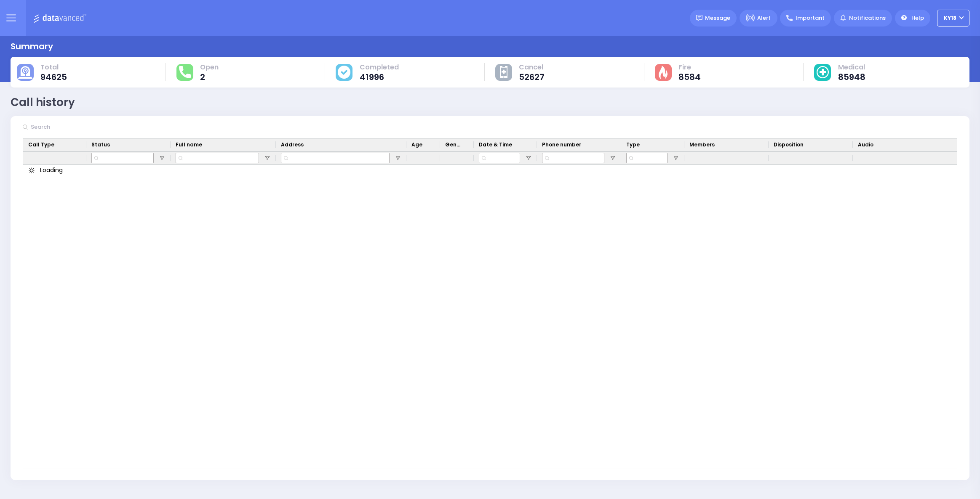  Describe the element at coordinates (702, 145) in the screenshot. I see `span: Members` at that location.